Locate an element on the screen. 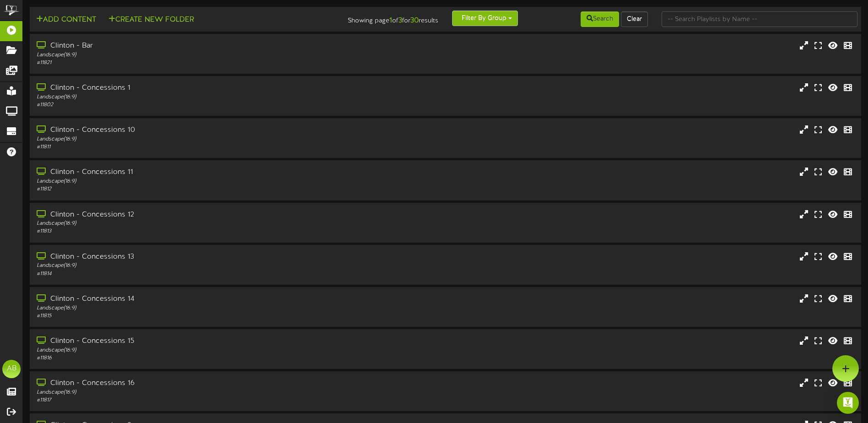  button: Create New Folder is located at coordinates (151, 20).